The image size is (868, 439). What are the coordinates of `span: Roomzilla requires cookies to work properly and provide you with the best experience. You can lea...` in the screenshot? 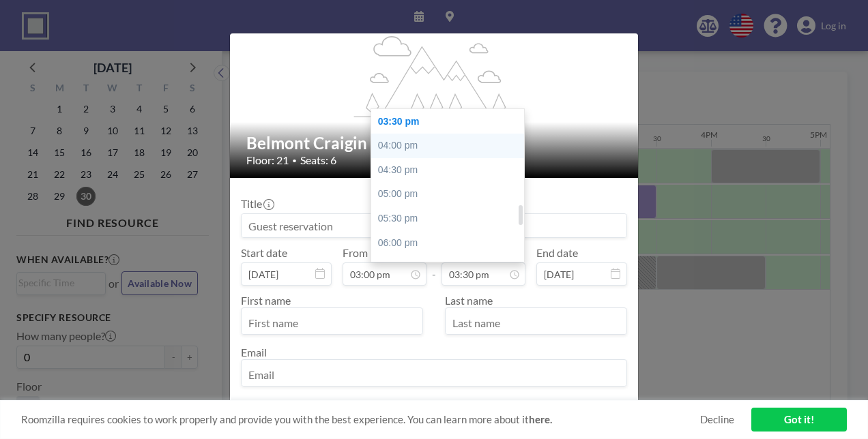 It's located at (361, 419).